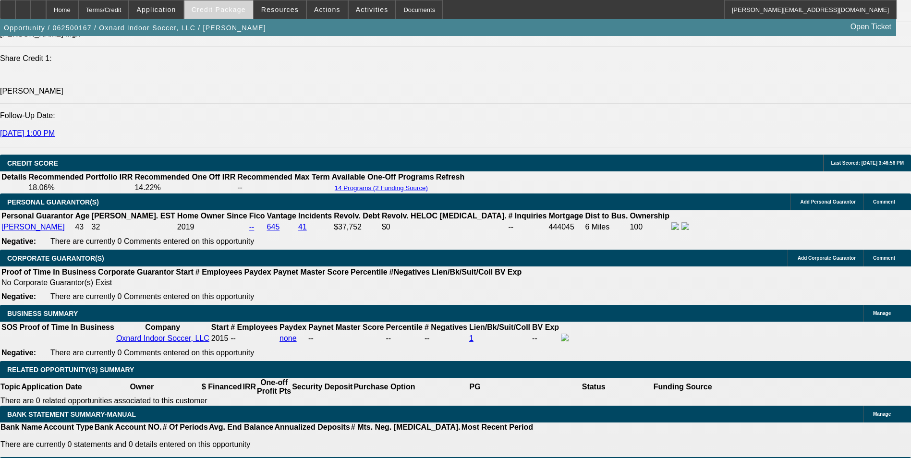 This screenshot has height=458, width=911. Describe the element at coordinates (156, 10) in the screenshot. I see `button: Application` at that location.